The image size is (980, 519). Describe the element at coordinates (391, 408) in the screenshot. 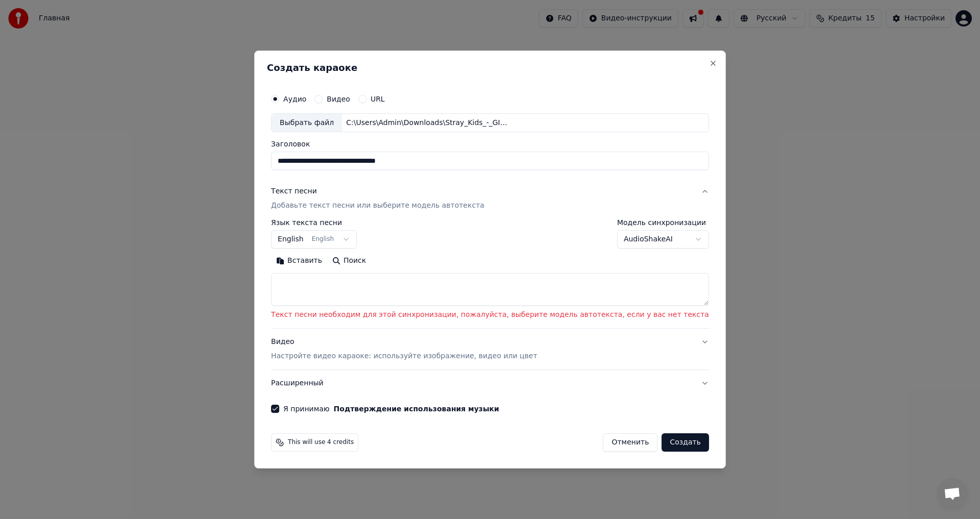

I see `label: Я принимаю` at that location.